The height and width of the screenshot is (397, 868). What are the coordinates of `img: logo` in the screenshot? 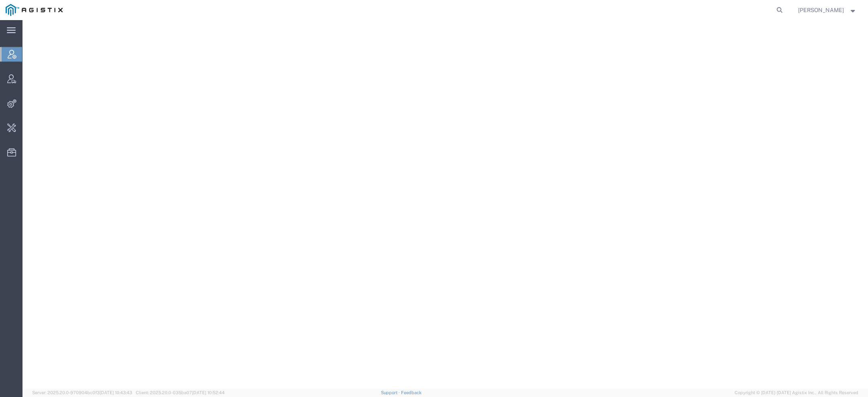 It's located at (34, 10).